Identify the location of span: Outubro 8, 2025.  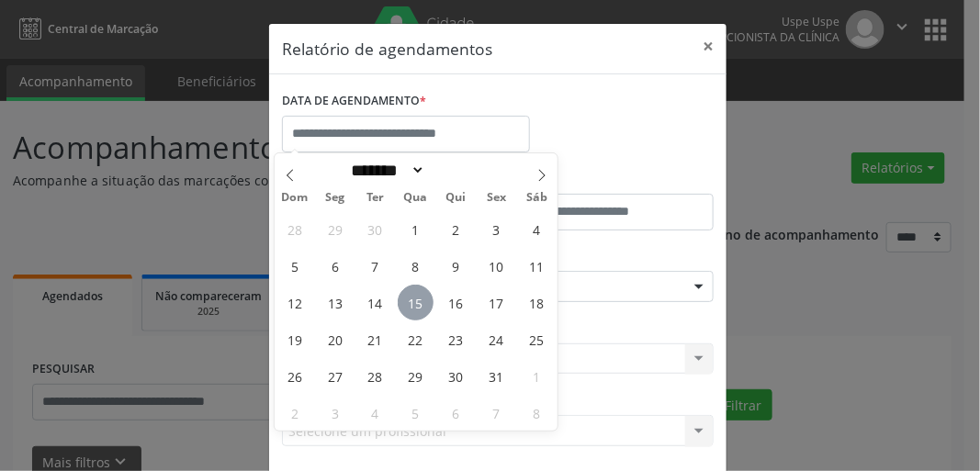
(415, 265).